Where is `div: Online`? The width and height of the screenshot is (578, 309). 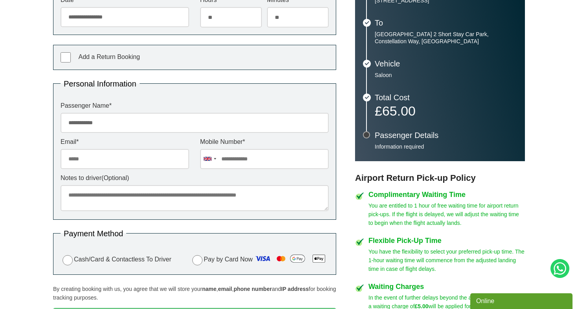 div: Online is located at coordinates (51, 9).